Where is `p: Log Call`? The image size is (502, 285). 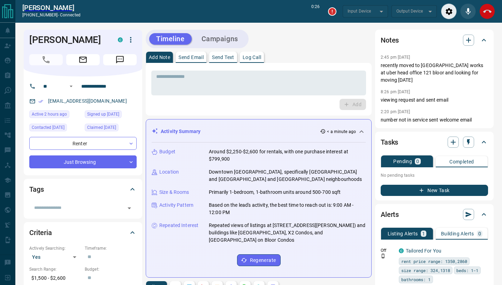 p: Log Call is located at coordinates (252, 57).